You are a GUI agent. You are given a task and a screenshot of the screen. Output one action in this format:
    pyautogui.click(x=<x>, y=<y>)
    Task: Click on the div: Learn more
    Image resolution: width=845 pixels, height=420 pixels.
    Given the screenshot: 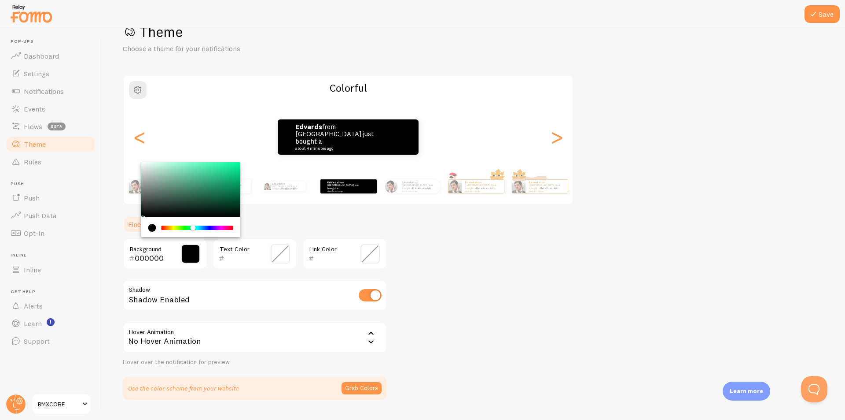 What is the action you would take?
    pyautogui.click(x=747, y=391)
    